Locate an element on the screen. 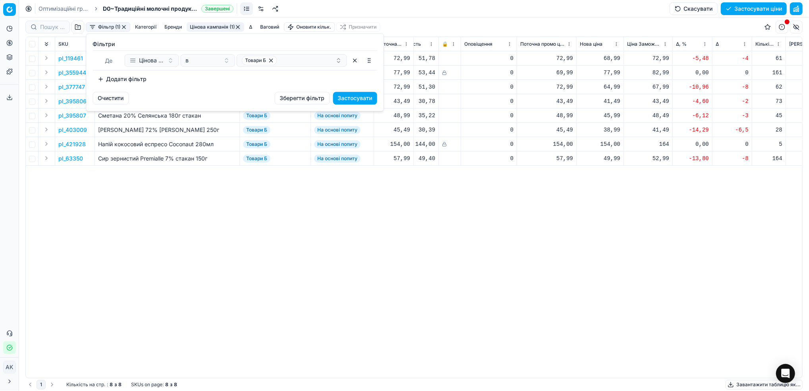 Image resolution: width=809 pixels, height=391 pixels. button: Зберегти фільтр is located at coordinates (302, 98).